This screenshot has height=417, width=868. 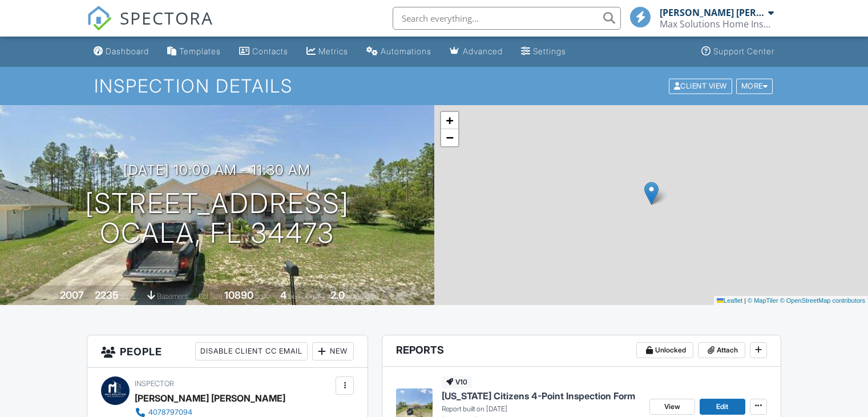 I want to click on div: Automations, so click(x=406, y=51).